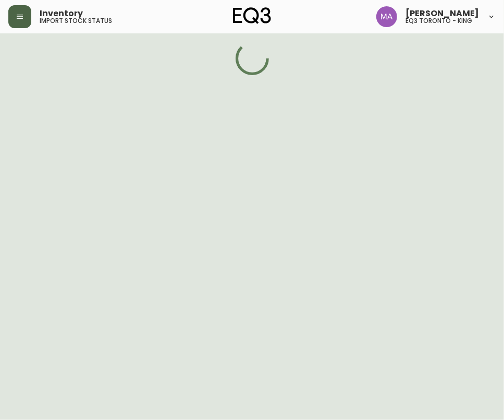 This screenshot has width=504, height=420. Describe the element at coordinates (61, 13) in the screenshot. I see `span: Inventory` at that location.